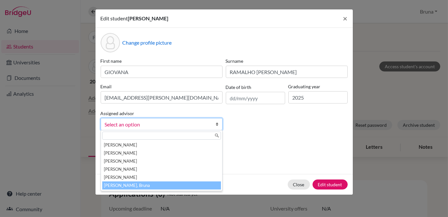 The width and height of the screenshot is (448, 217). What do you see at coordinates (224, 144) in the screenshot?
I see `p: Parents` at bounding box center [224, 144].